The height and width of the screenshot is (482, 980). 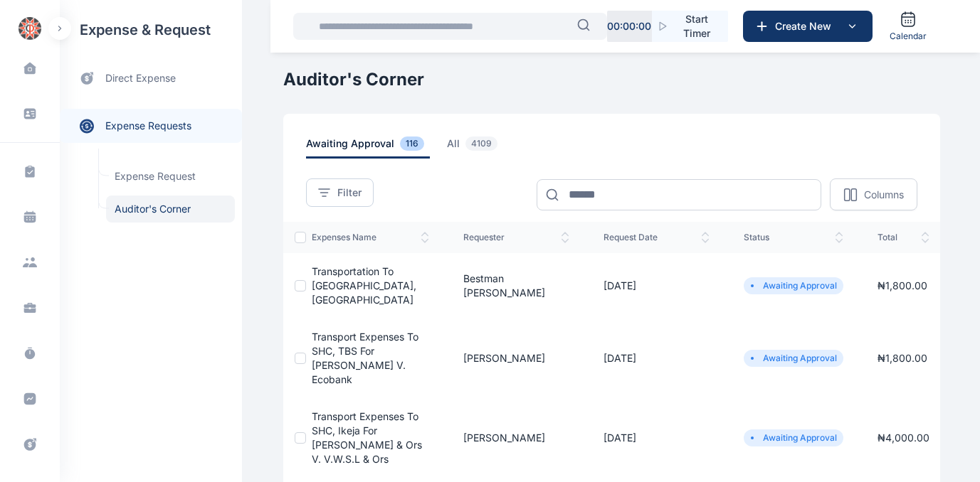 What do you see at coordinates (516, 237) in the screenshot?
I see `span: Requester` at bounding box center [516, 237].